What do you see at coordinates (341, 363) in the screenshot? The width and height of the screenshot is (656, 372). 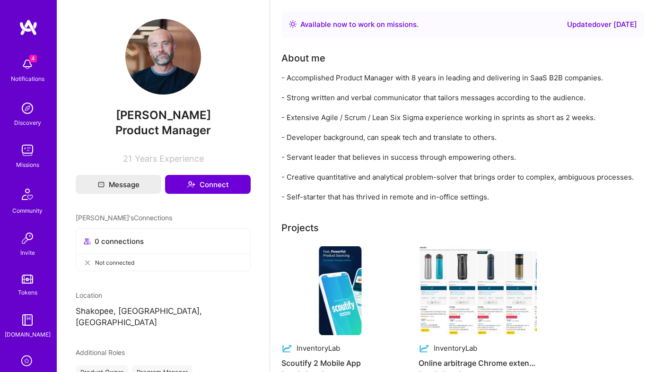 I see `h4: Scoutify 2 Mobile App` at bounding box center [341, 363].